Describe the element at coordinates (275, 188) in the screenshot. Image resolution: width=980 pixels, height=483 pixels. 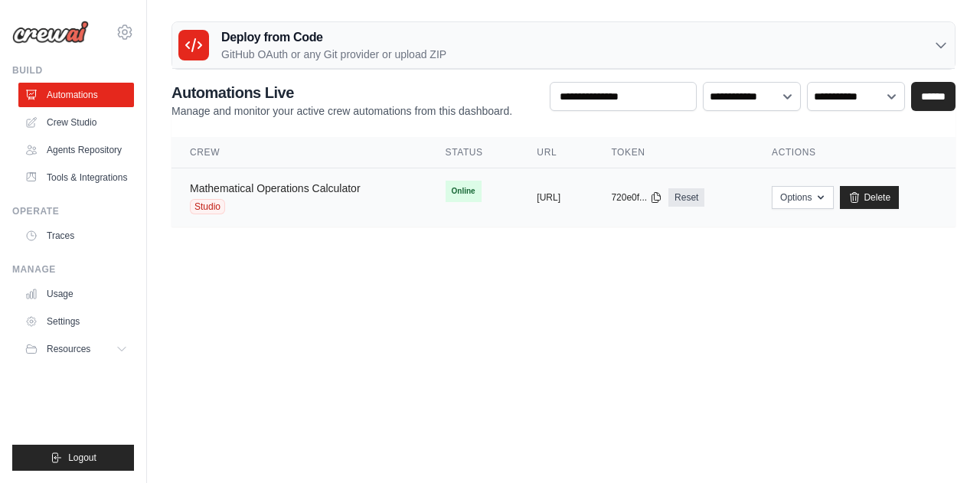
I see `a: Mathematical Operations Calculator` at that location.